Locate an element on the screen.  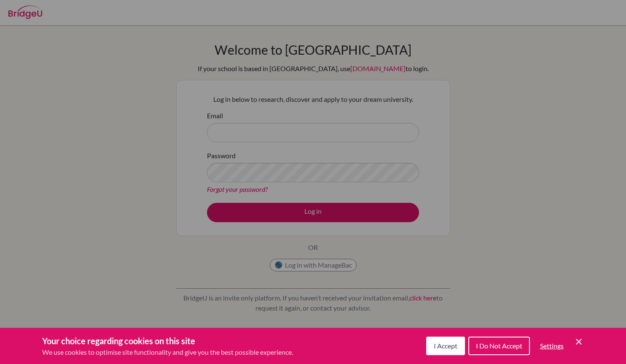
button: I Do Not Accept is located at coordinates (499, 346).